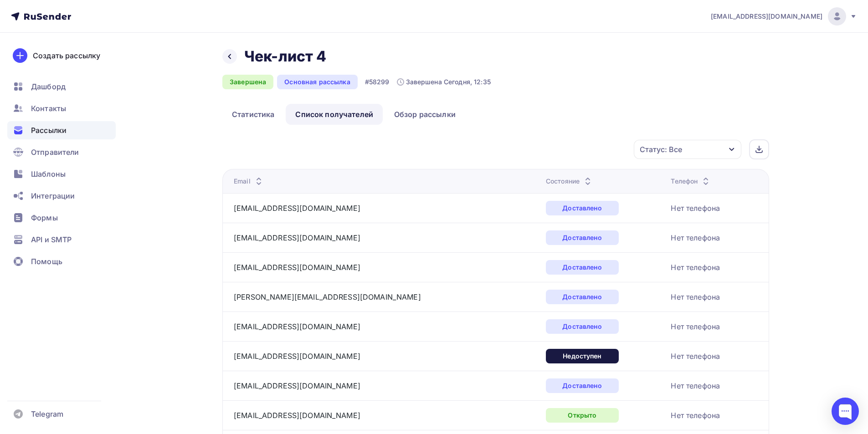  What do you see at coordinates (48, 86) in the screenshot?
I see `span: Дашборд` at bounding box center [48, 86].